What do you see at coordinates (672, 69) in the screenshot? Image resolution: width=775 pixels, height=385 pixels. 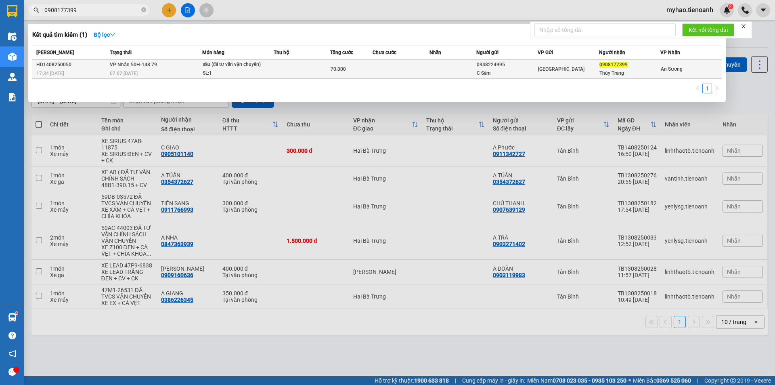 I see `span: An Sương` at bounding box center [672, 69].